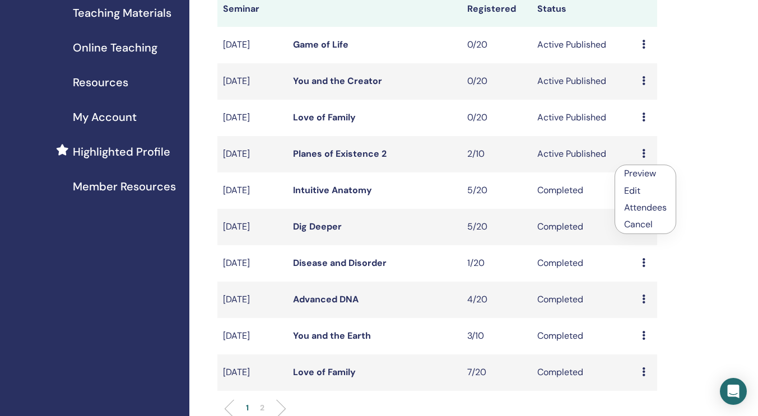 The width and height of the screenshot is (758, 416). Describe the element at coordinates (122, 152) in the screenshot. I see `span: Highlighted Profile` at that location.